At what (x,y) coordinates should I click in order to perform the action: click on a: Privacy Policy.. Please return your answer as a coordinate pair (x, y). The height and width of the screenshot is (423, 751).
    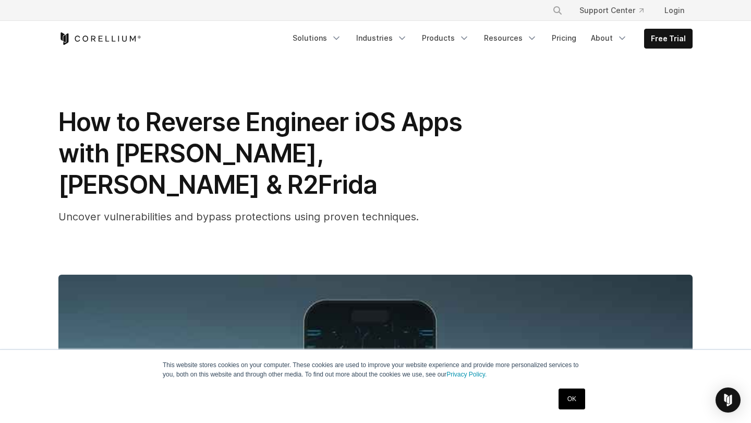
    Looking at the image, I should click on (466, 374).